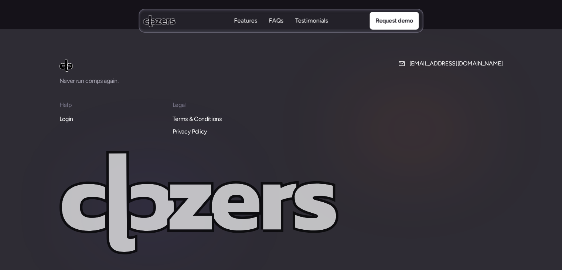  What do you see at coordinates (66, 119) in the screenshot?
I see `a: Login` at bounding box center [66, 119].